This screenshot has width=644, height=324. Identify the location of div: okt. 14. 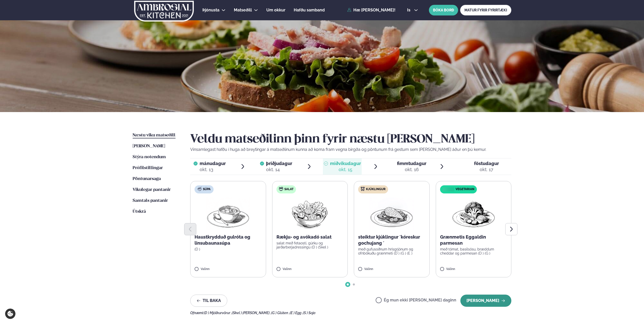
(279, 170).